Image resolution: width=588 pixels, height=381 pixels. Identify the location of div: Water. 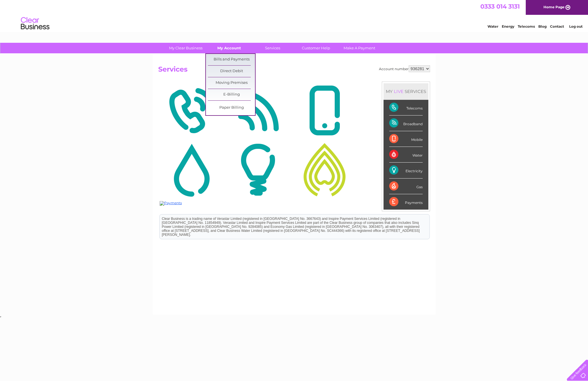
(406, 155).